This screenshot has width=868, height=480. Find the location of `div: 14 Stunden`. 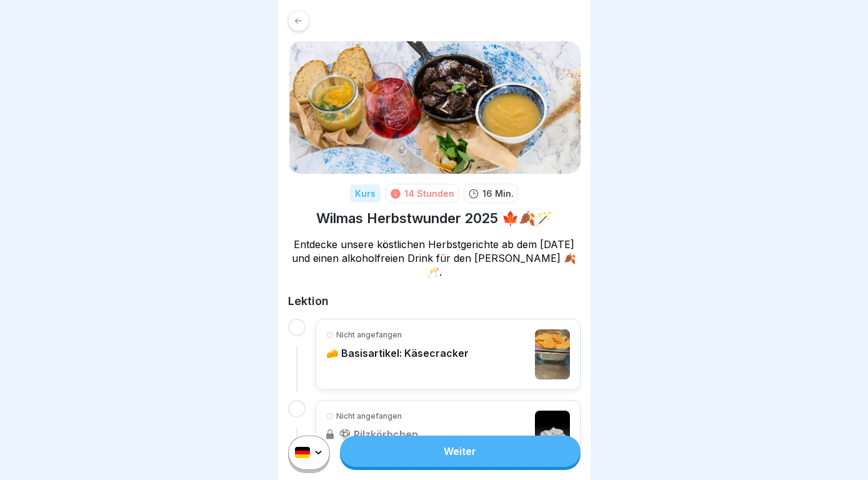

div: 14 Stunden is located at coordinates (429, 193).